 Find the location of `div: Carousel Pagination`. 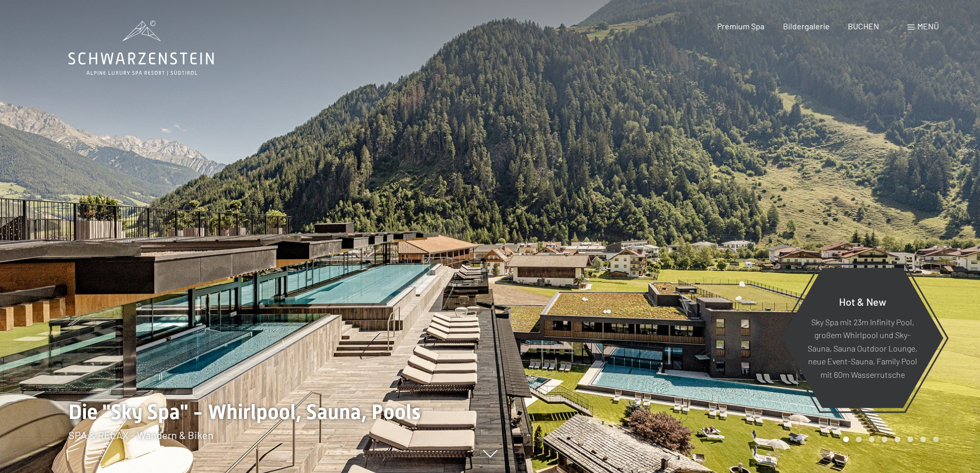

div: Carousel Pagination is located at coordinates (889, 439).